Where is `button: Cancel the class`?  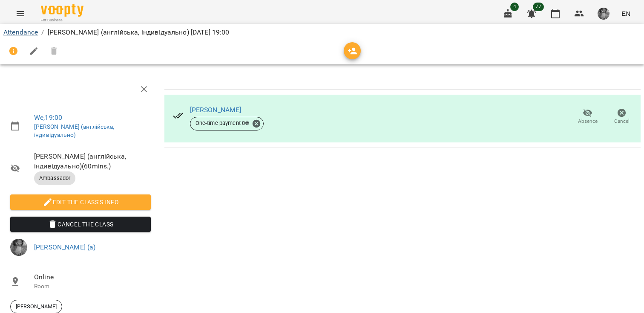
button: Cancel the class is located at coordinates (81, 225).